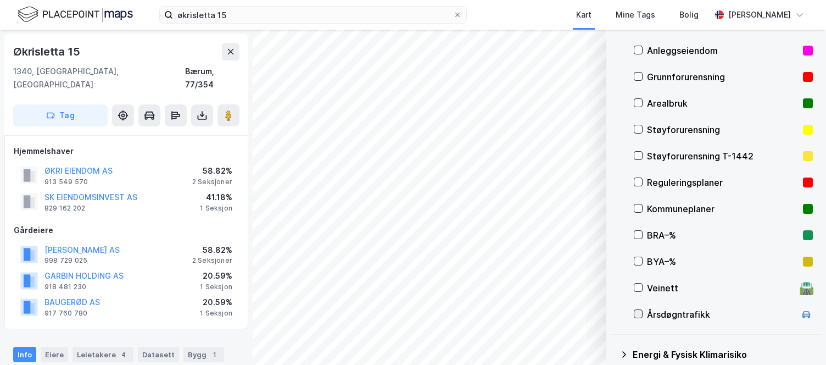 Image resolution: width=826 pixels, height=365 pixels. Describe the element at coordinates (66, 260) in the screenshot. I see `div: 998 729 025` at that location.